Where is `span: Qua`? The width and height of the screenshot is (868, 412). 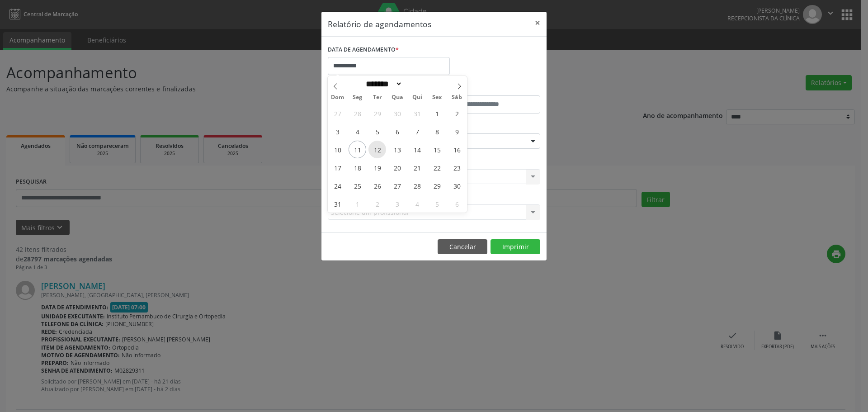 span: Qua is located at coordinates (397, 97).